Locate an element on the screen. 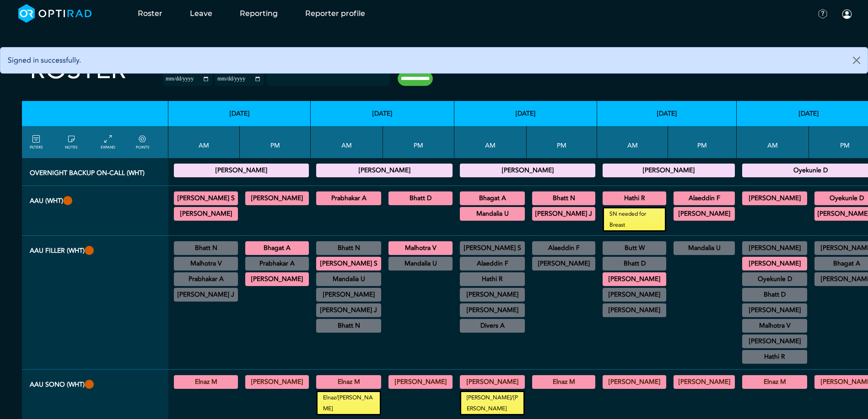  div: General US/US Diagnostic MSK/US Gynaecology/US Interventional H&N/US Interventional MSK/US Interv... is located at coordinates (206, 264).